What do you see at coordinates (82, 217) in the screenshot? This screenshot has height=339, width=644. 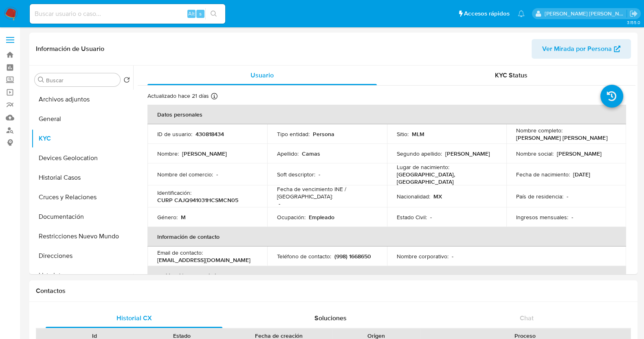 I see `button: Documentación` at bounding box center [82, 217].